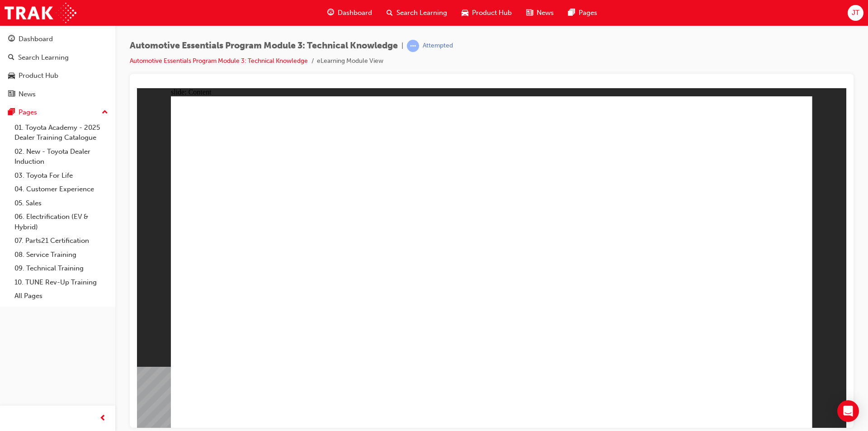  I want to click on a: Product Hub, so click(57, 75).